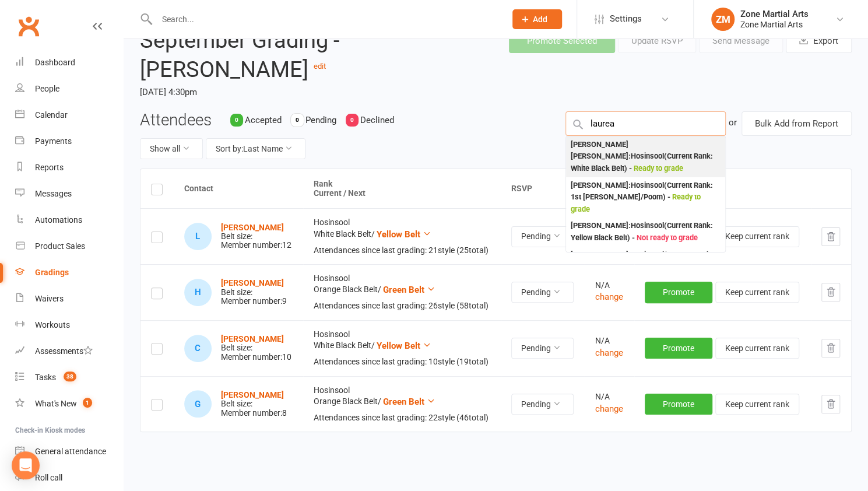 The width and height of the screenshot is (868, 491). Describe the element at coordinates (253, 292) in the screenshot. I see `div: Belt size: Member number: 9` at that location.